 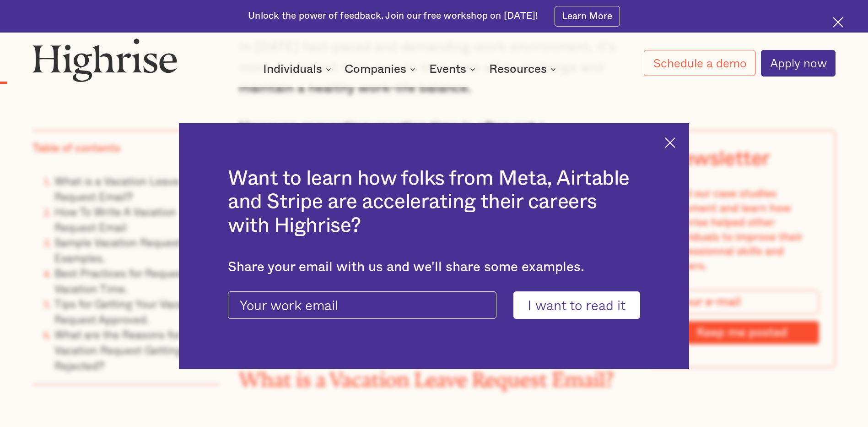 What do you see at coordinates (434, 267) in the screenshot?
I see `div: Share your email with us and we'll share some examples.` at bounding box center [434, 267].